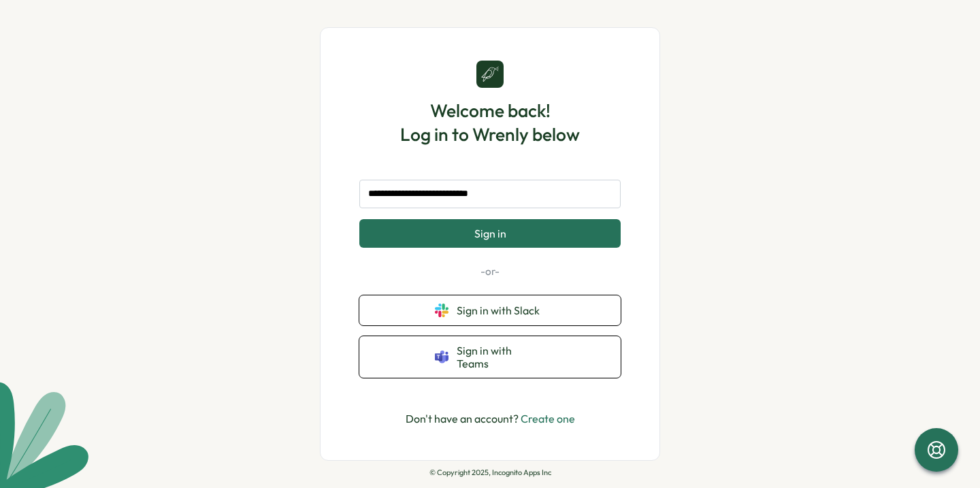 The height and width of the screenshot is (488, 980). What do you see at coordinates (490, 123) in the screenshot?
I see `h1: Welcome back! Log in to Wrenly below` at bounding box center [490, 123].